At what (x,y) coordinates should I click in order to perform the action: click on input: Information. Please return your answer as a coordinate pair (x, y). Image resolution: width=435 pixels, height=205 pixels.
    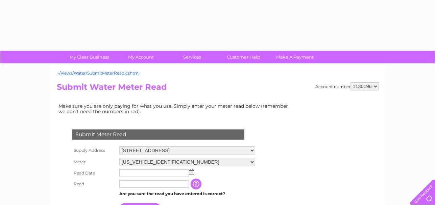
    Looking at the image, I should click on (197, 184).